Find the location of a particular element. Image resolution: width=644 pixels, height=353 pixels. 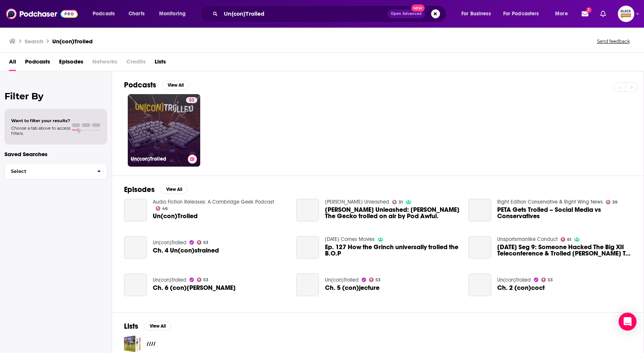

span: Select is located at coordinates (48, 171).